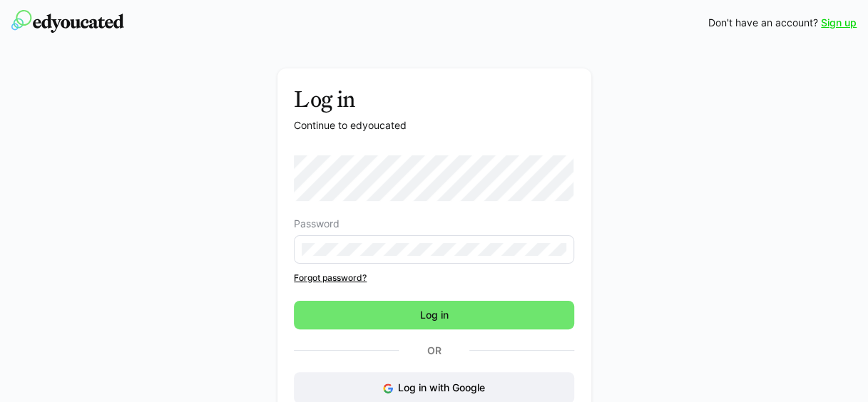 The image size is (868, 402). What do you see at coordinates (433, 99) in the screenshot?
I see `h3: Log in` at bounding box center [433, 99].